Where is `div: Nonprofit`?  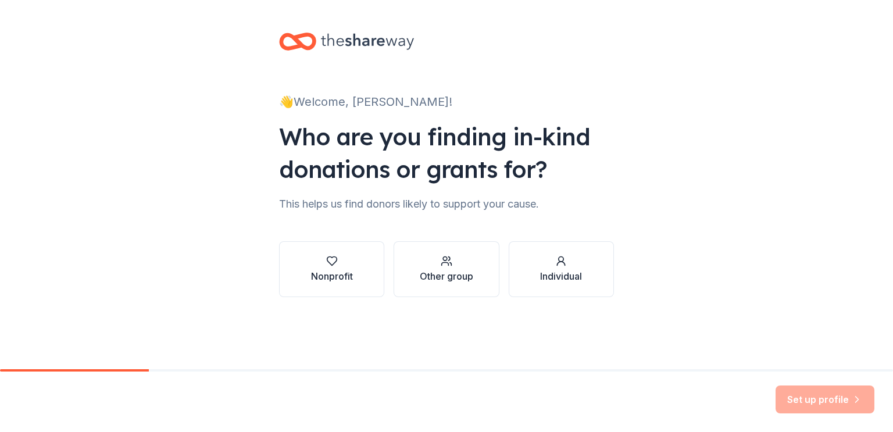 div: Nonprofit is located at coordinates (332, 276).